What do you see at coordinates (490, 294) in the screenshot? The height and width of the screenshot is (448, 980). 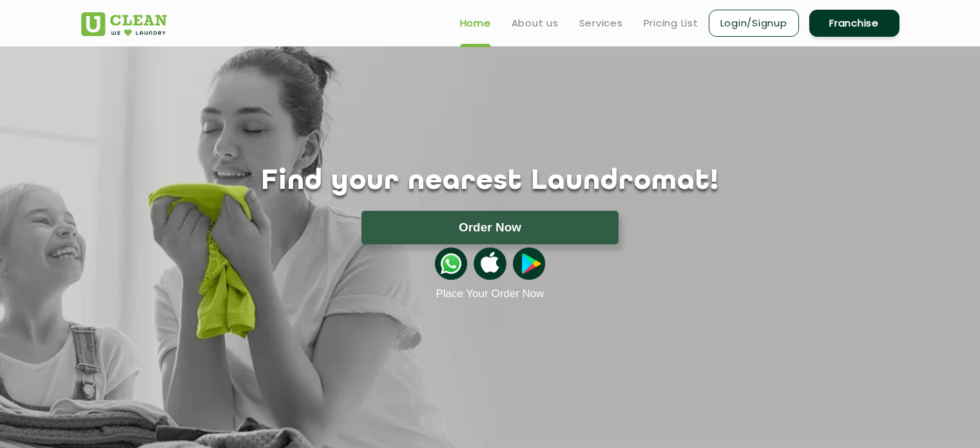 I see `a: Place Your Order Now` at bounding box center [490, 294].